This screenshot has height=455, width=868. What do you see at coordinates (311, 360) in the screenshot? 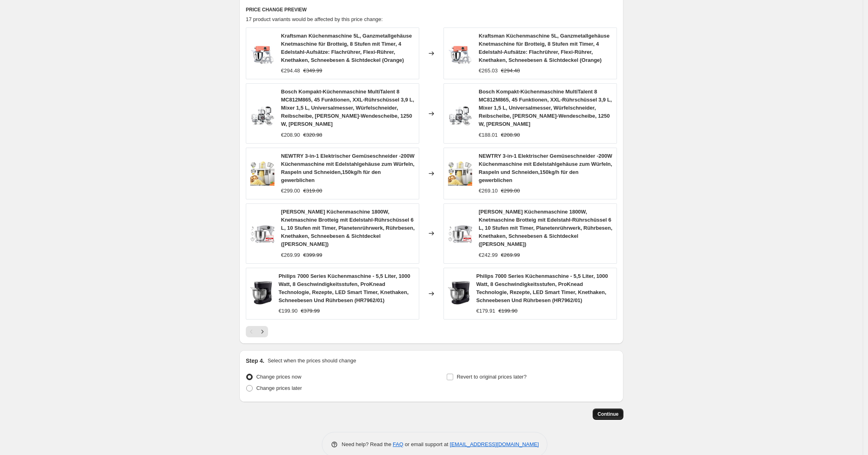
I see `p: Select when the prices should change` at bounding box center [311, 360].